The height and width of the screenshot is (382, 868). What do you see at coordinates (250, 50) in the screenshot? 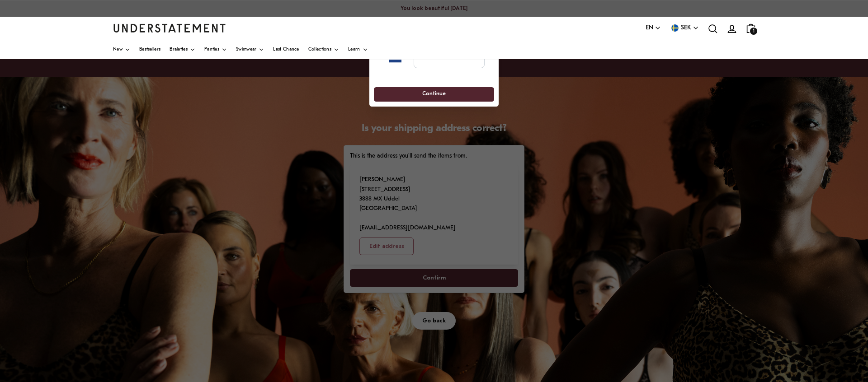
I see `a: Swimwear` at bounding box center [250, 50].